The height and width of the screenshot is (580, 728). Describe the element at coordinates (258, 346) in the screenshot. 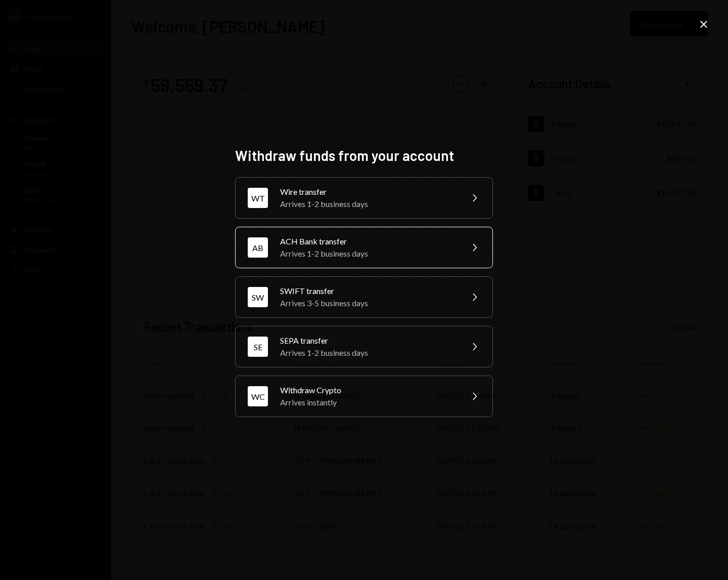

I see `div: SE` at that location.